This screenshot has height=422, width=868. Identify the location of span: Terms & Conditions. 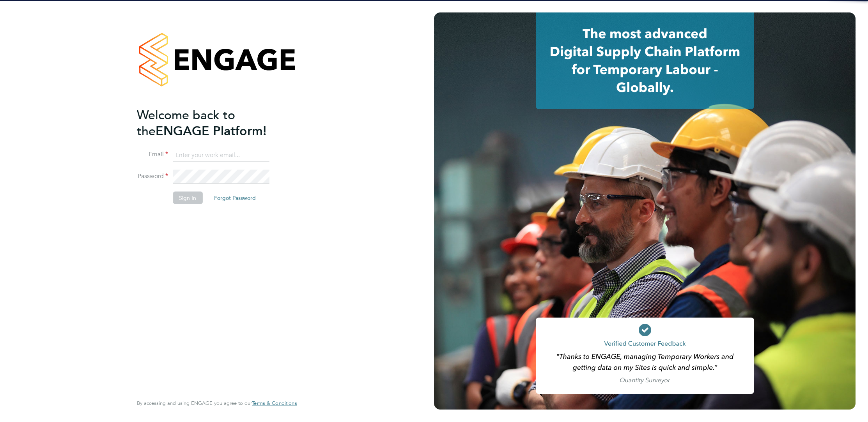
(274, 403).